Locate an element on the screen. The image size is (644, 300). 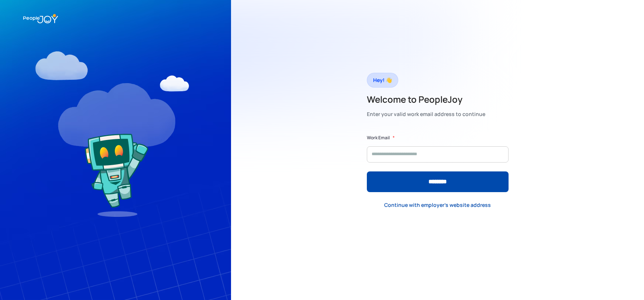
div: Enter your valid work email address to continue is located at coordinates (426, 114).